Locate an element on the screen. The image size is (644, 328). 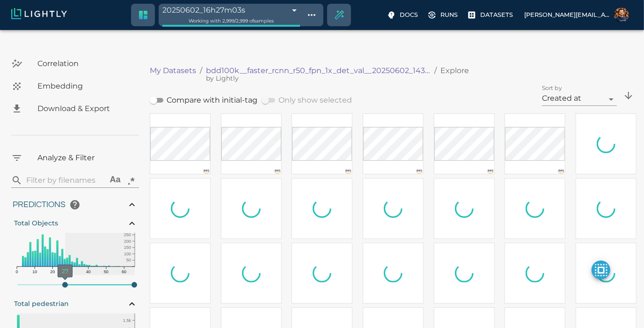
span: Only show selected is located at coordinates (315, 100).